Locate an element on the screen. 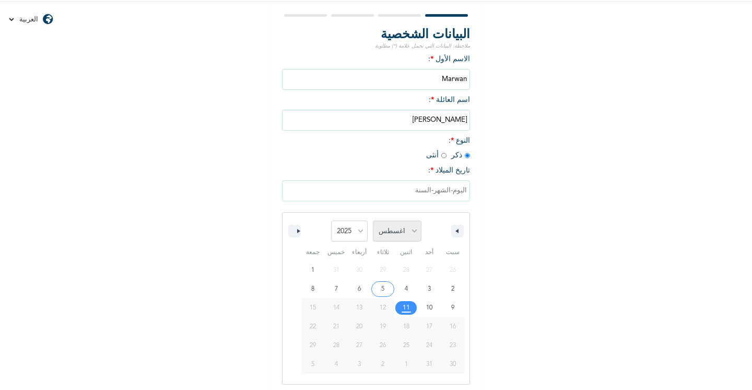 The width and height of the screenshot is (752, 390). span: 29 is located at coordinates (313, 345).